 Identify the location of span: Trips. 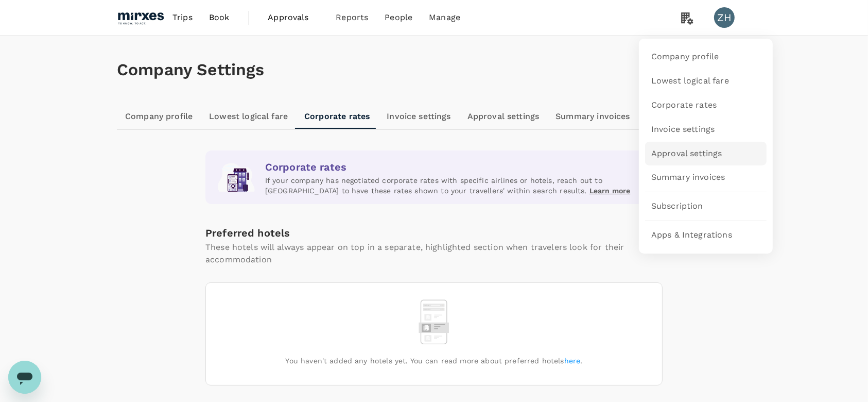
(182, 18).